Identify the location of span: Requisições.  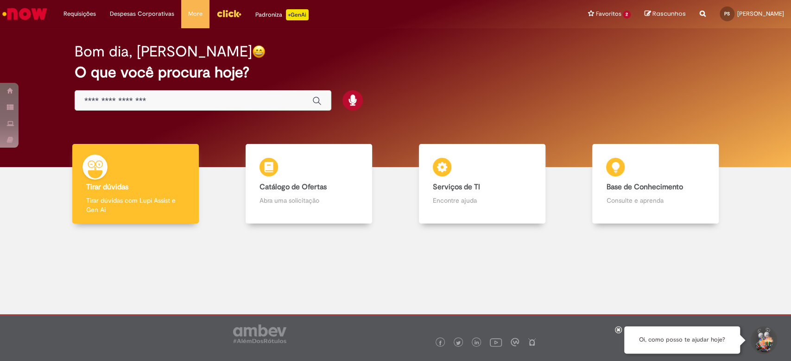
(80, 14).